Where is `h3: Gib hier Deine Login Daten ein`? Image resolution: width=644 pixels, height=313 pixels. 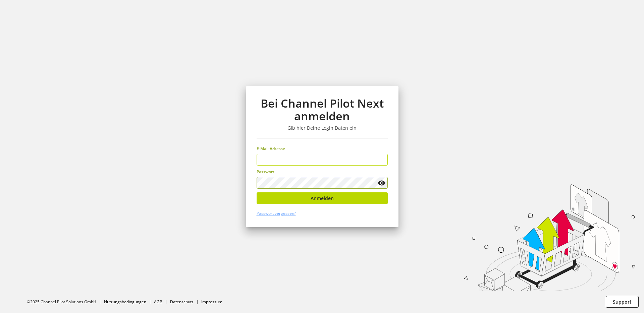 h3: Gib hier Deine Login Daten ein is located at coordinates (322, 128).